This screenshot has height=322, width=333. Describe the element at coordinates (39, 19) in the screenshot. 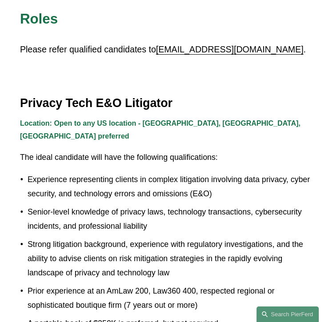

I see `span: Roles` at that location.